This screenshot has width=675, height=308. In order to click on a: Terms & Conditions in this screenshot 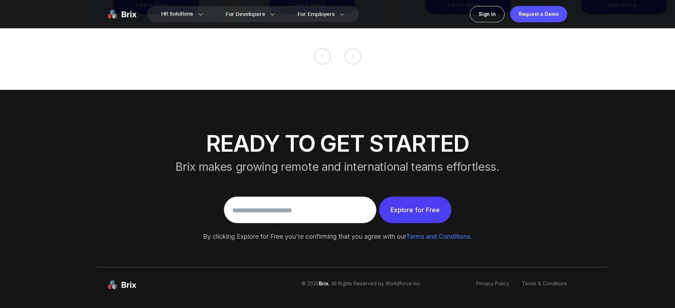, I will do `click(544, 285)`.